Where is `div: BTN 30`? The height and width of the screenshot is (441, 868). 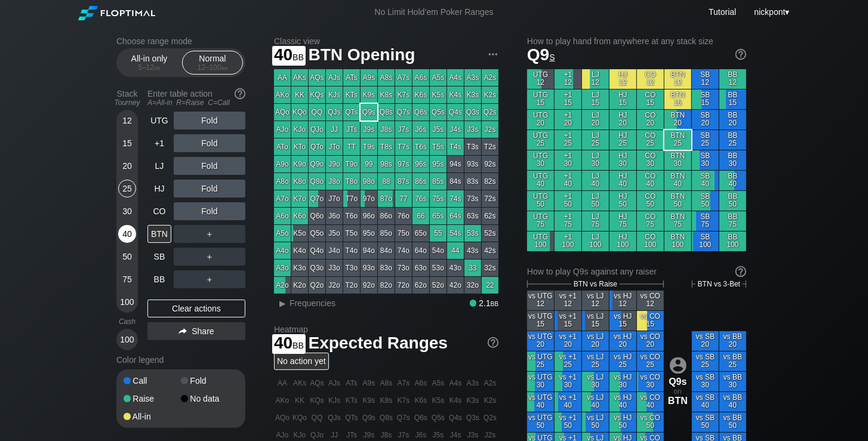
div: BTN 30 is located at coordinates (678, 160).